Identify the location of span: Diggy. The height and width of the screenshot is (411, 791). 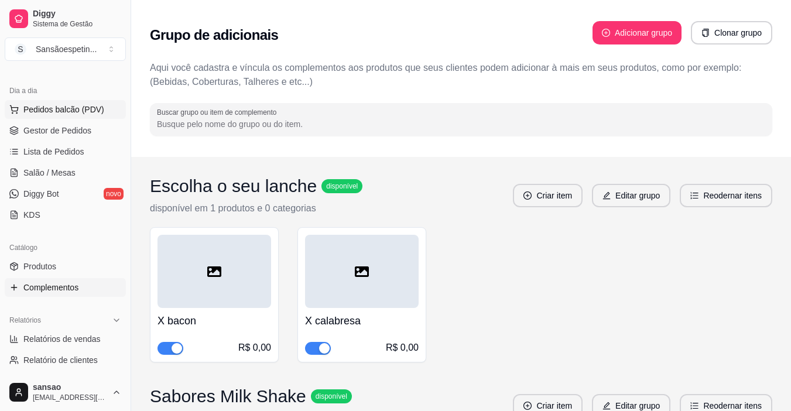
(77, 14).